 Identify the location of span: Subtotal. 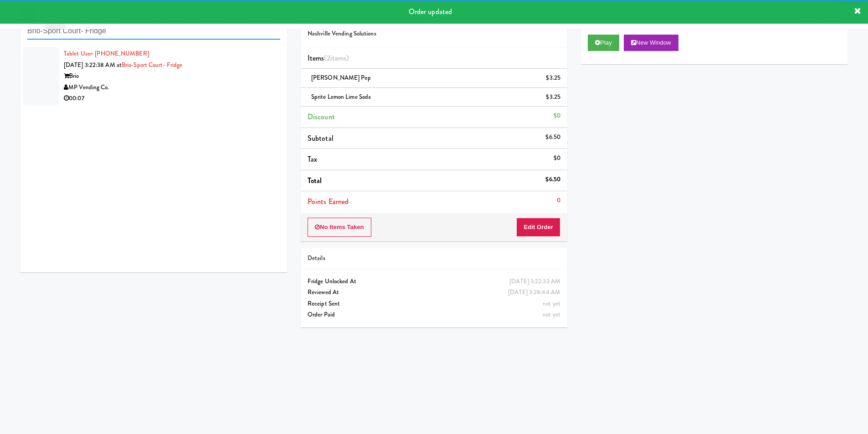
(320, 138).